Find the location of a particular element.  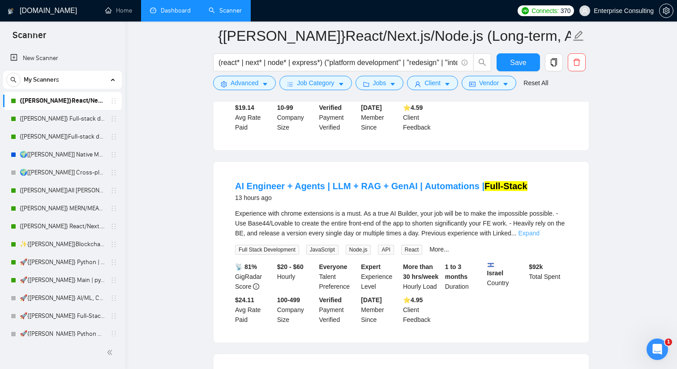

span: Save is located at coordinates (518, 62).